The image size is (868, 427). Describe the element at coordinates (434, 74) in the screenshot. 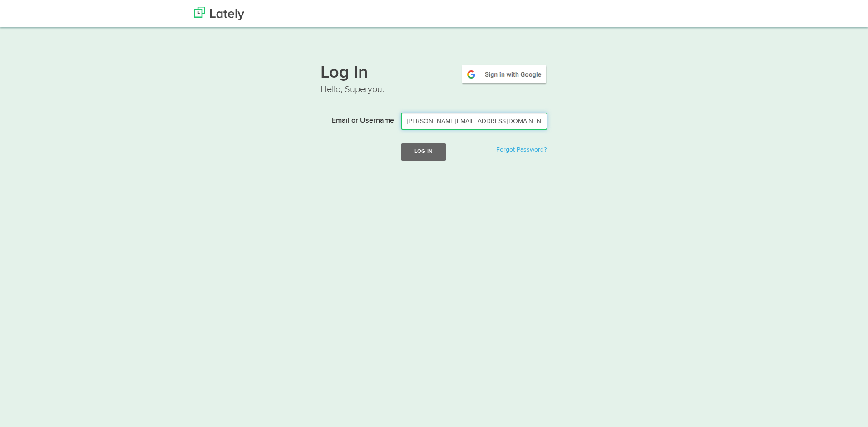

I see `h1: Log In` at that location.